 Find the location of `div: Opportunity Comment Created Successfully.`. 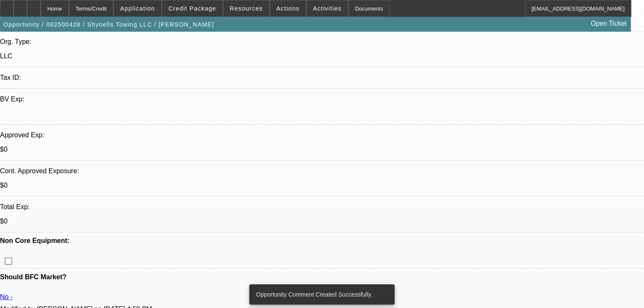

div: Opportunity Comment Created Successfully. is located at coordinates (321, 295).